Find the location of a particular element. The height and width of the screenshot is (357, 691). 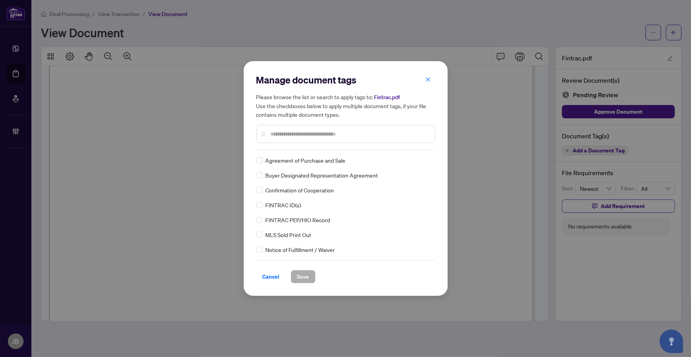

h2: Manage document tags is located at coordinates (346, 80).